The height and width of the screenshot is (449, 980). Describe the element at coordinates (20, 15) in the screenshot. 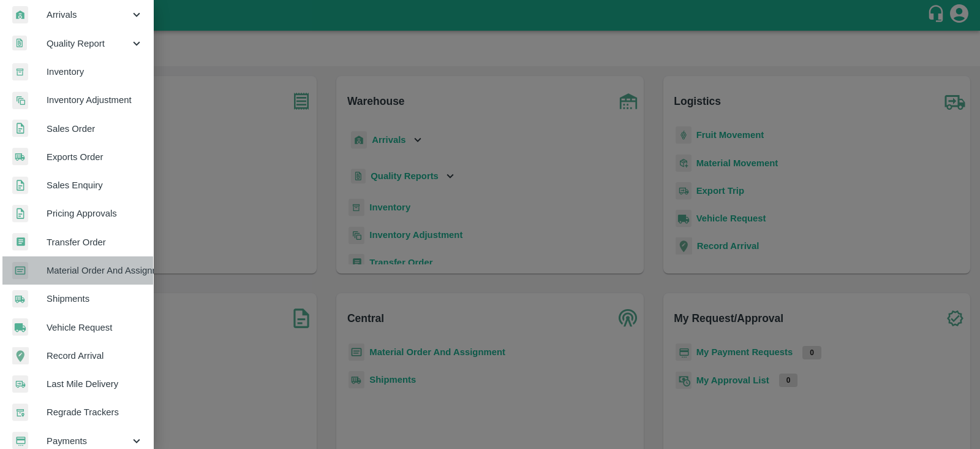

I see `img: whArrival` at that location.